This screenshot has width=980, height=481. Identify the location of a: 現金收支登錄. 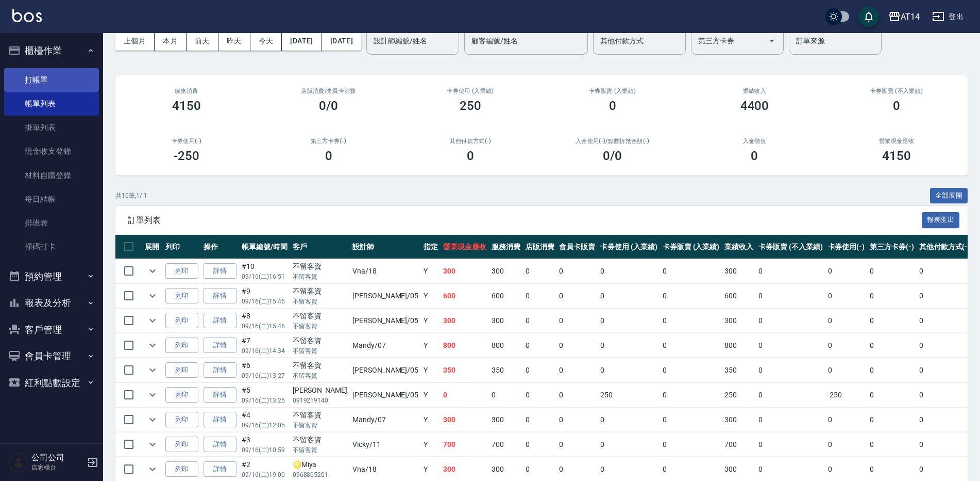
(52, 151).